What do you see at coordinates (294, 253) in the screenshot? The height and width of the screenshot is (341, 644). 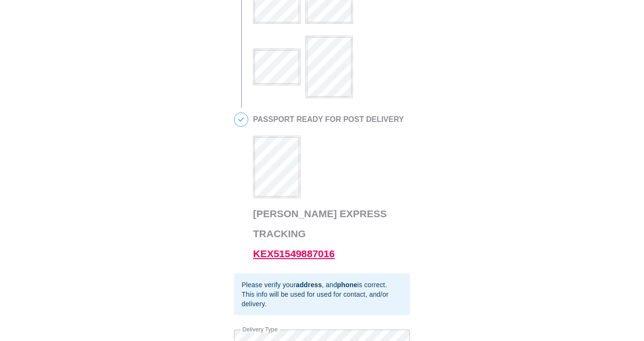 I see `a: KEX51549887016` at bounding box center [294, 253].